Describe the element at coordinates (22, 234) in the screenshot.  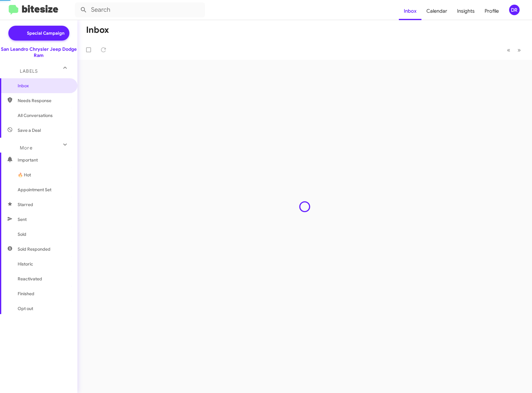
I see `span: Sold` at that location.